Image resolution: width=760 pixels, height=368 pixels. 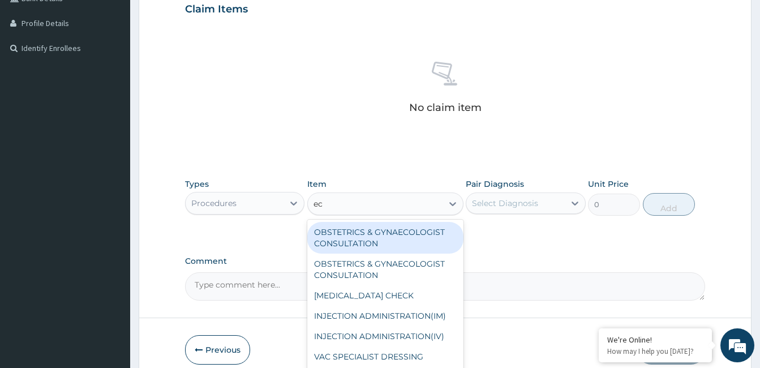 What do you see at coordinates (125, 71) in the screenshot?
I see `div: Chat with us now` at bounding box center [125, 71].